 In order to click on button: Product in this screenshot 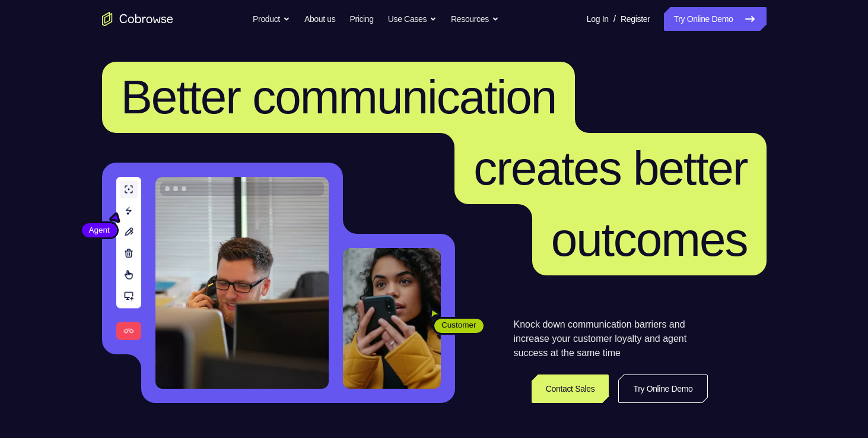, I will do `click(271, 19)`.